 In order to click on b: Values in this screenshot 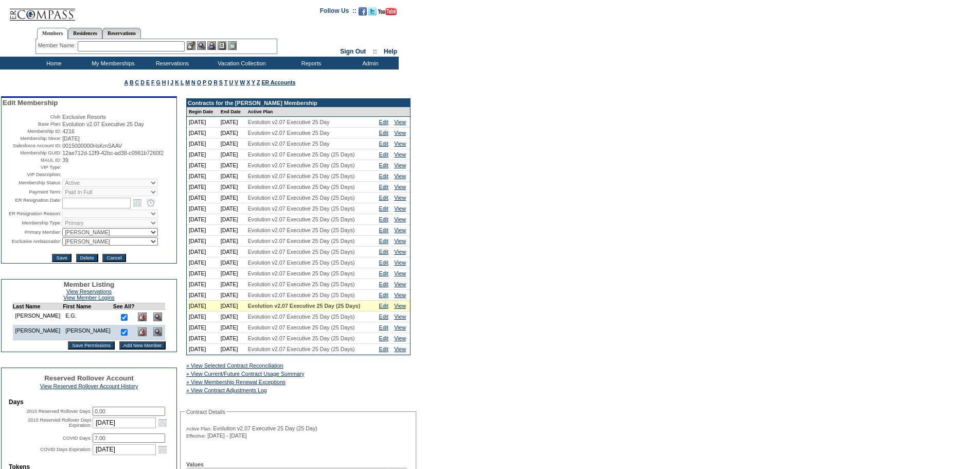, I will do `click(195, 464)`.